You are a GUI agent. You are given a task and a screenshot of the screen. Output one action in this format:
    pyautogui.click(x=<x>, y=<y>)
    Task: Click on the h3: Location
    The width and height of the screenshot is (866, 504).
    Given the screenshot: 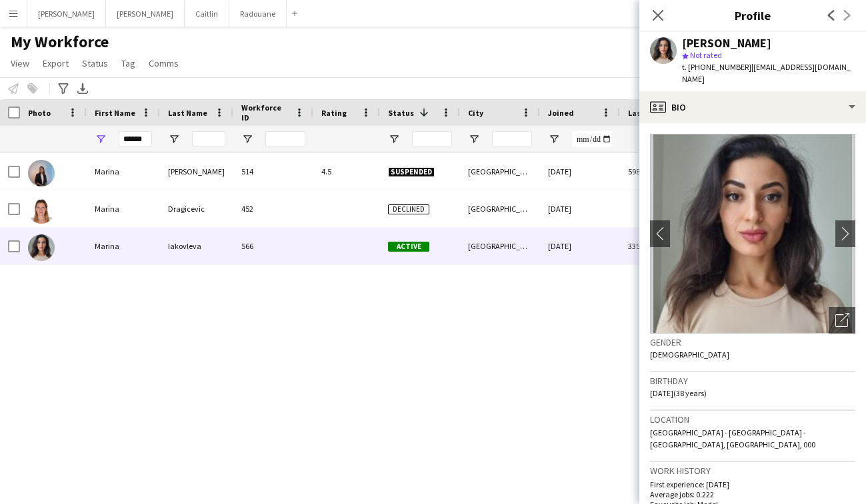 What is the action you would take?
    pyautogui.click(x=753, y=420)
    